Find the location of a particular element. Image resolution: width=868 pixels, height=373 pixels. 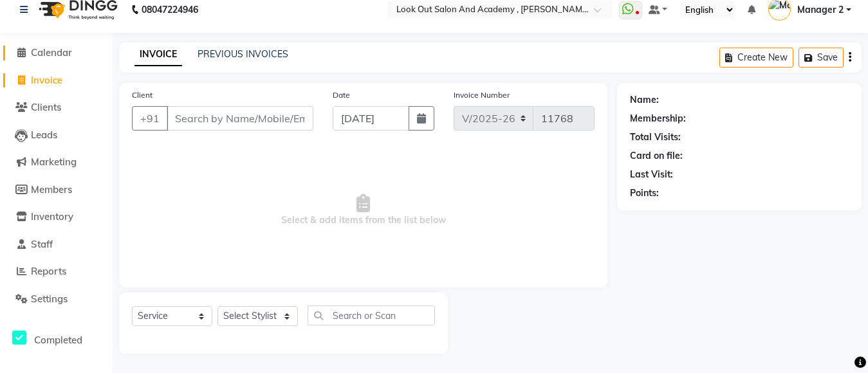

span: Manager 2 is located at coordinates (820, 10).